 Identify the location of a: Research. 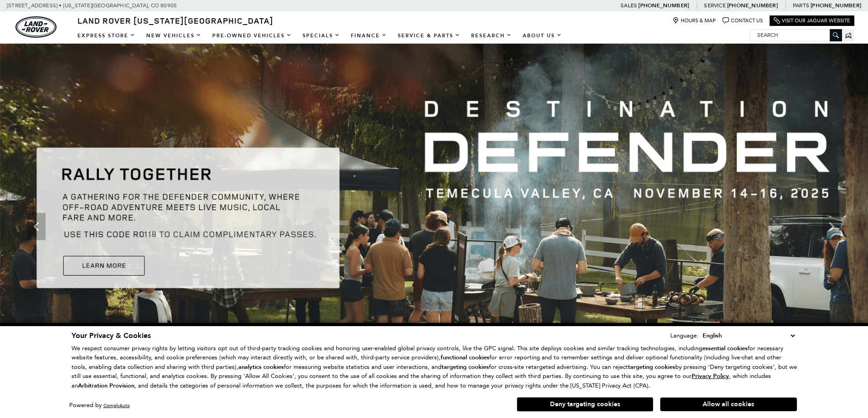
(491, 35).